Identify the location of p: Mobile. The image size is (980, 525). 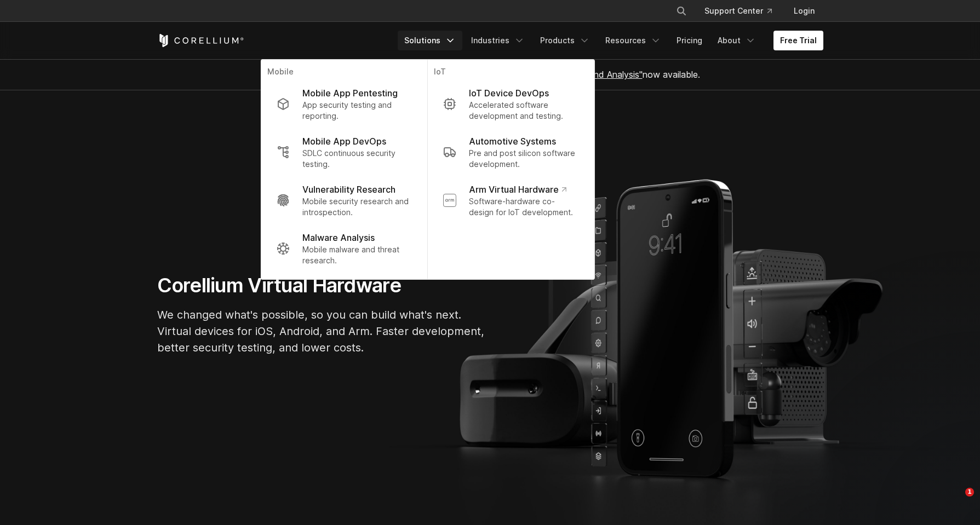
(344, 73).